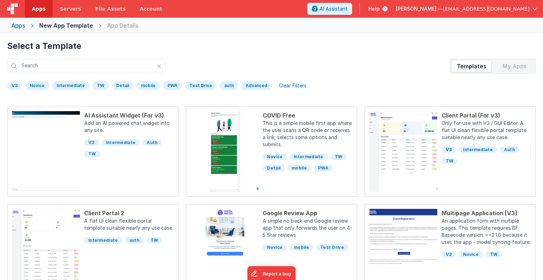  Describe the element at coordinates (307, 115) in the screenshot. I see `div: COVID Free` at that location.